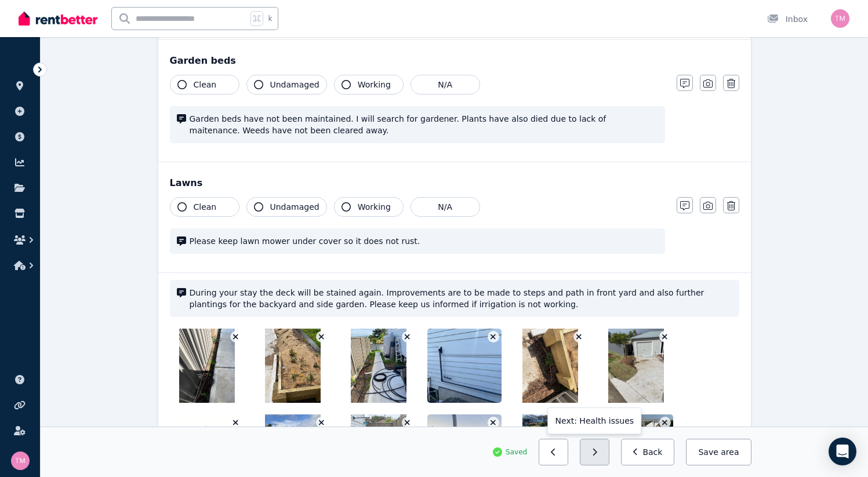  What do you see at coordinates (787, 19) in the screenshot?
I see `div: Inbox` at bounding box center [787, 19].